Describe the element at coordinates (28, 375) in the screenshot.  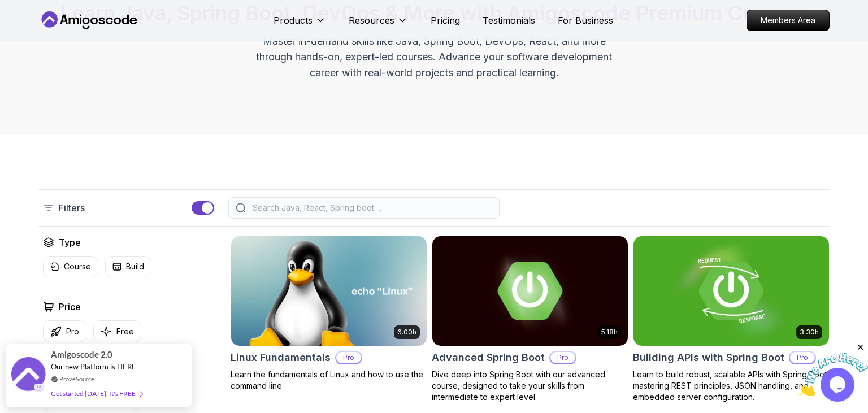
I see `img: provesource social proof notification image` at that location.